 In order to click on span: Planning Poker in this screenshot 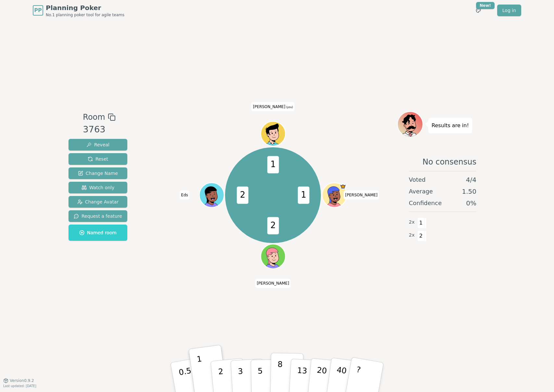, I will do `click(85, 8)`.